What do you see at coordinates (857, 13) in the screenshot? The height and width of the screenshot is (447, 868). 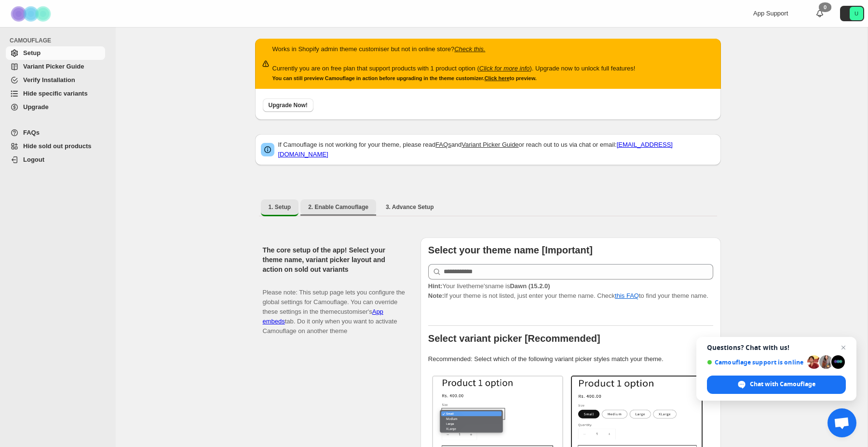 I see `text: U` at bounding box center [857, 13].